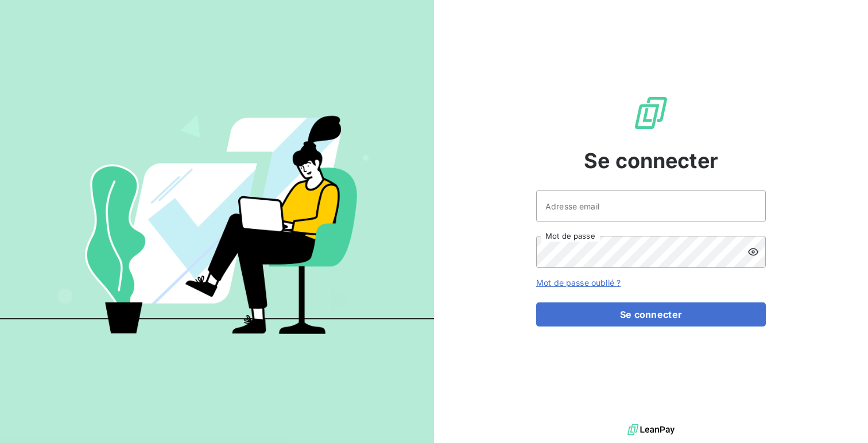 The height and width of the screenshot is (443, 868). I want to click on button: Se connecter, so click(651, 314).